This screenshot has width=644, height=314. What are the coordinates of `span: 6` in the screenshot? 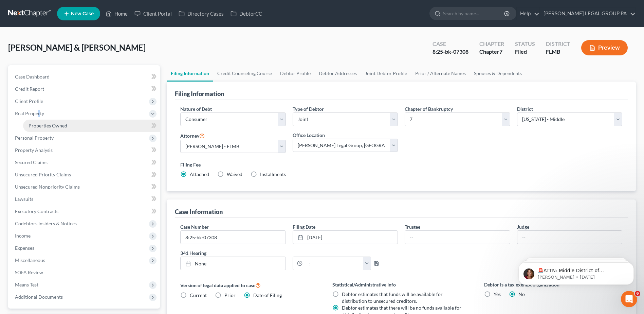 It's located at (638, 294).